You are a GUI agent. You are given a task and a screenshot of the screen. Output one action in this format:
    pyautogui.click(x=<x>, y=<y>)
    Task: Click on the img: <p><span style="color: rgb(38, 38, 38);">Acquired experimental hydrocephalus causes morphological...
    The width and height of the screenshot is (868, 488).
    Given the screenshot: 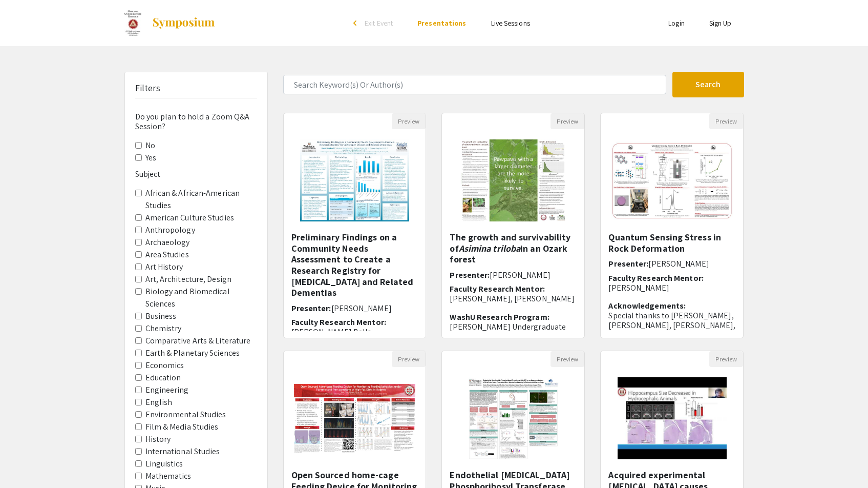 What is the action you would take?
    pyautogui.click(x=672, y=418)
    